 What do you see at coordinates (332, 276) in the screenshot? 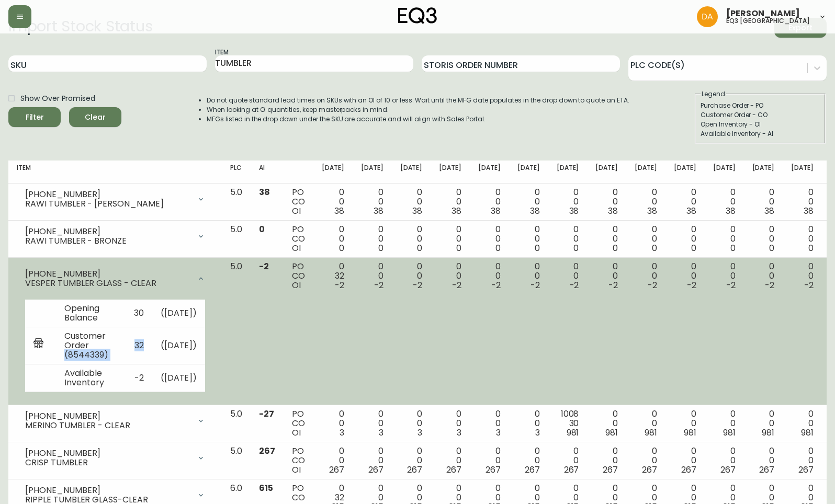
I see `div: 0 32` at bounding box center [332, 276].